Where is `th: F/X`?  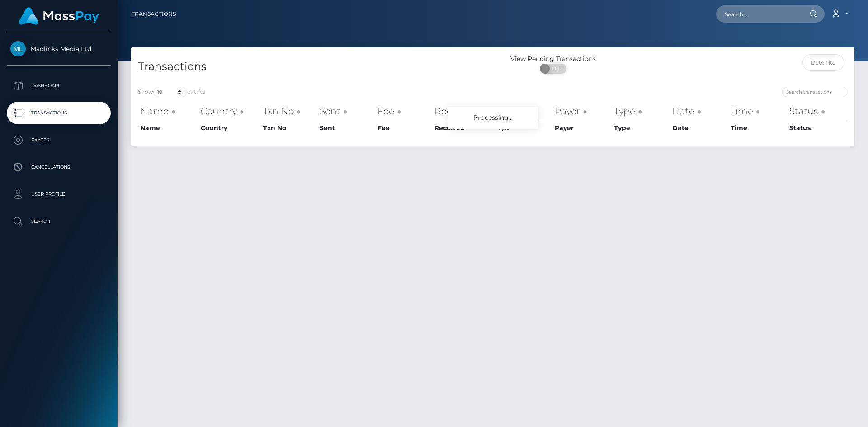
th: F/X is located at coordinates (524, 111).